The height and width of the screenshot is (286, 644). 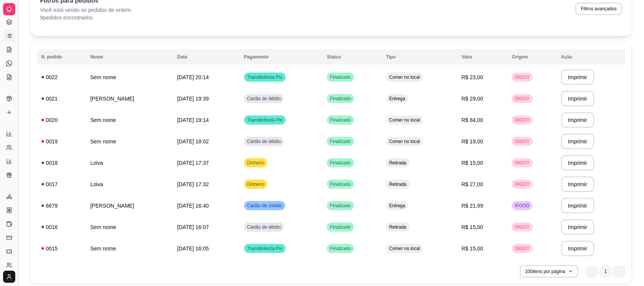 I want to click on th: Pagamento, so click(x=282, y=57).